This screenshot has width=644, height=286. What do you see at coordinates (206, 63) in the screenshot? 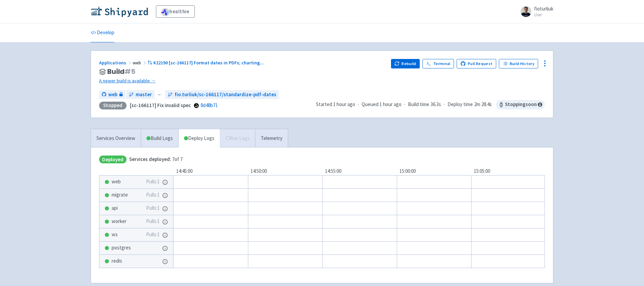
I see `a: #22190 [sc-166117] Format dates in PDFs; charting...` at bounding box center [206, 63].